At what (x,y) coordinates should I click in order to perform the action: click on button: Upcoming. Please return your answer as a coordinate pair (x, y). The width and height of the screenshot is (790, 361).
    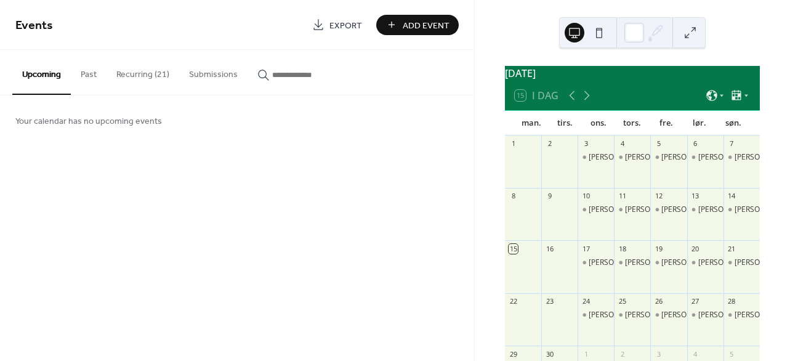
    Looking at the image, I should click on (41, 72).